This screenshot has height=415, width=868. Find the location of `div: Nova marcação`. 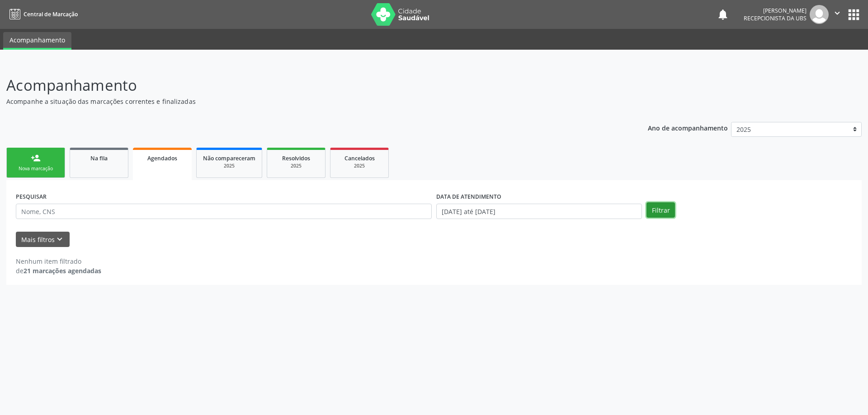

div: Nova marcação is located at coordinates (36, 168).